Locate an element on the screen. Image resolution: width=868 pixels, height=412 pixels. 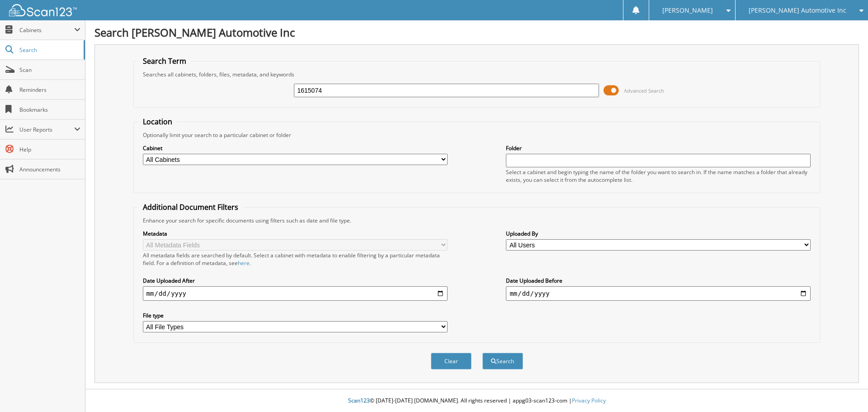
span: Help is located at coordinates (50, 149).